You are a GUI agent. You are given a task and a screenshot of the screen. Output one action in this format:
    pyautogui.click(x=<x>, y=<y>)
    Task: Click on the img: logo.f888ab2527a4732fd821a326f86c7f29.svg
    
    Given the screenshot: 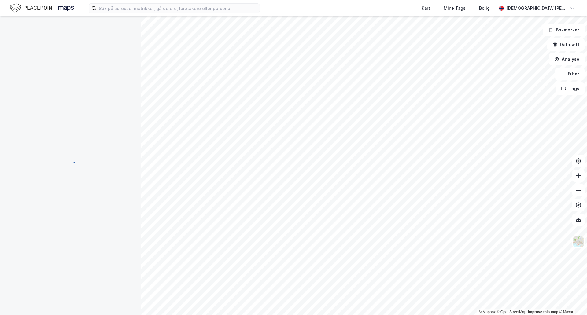 What is the action you would take?
    pyautogui.click(x=42, y=8)
    